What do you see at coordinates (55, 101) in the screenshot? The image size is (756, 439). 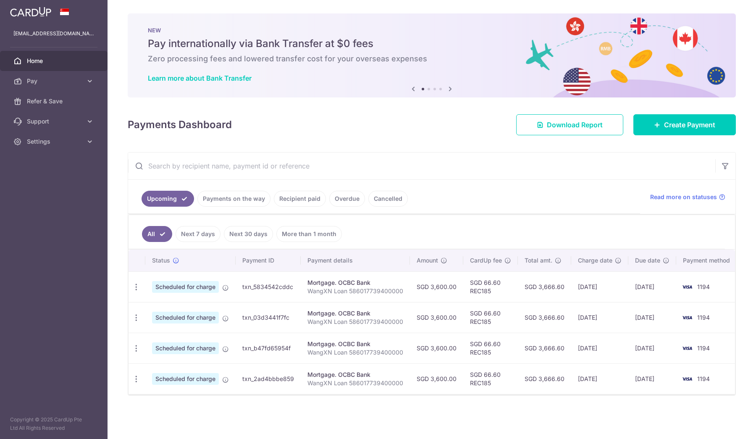 I see `span: Refer & Save` at bounding box center [55, 101].